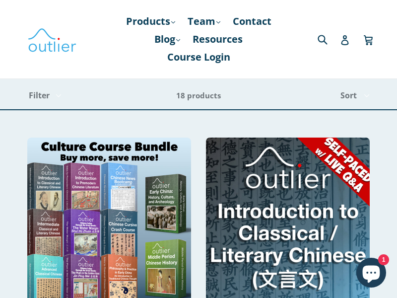 The height and width of the screenshot is (298, 397). I want to click on a: Resources, so click(218, 39).